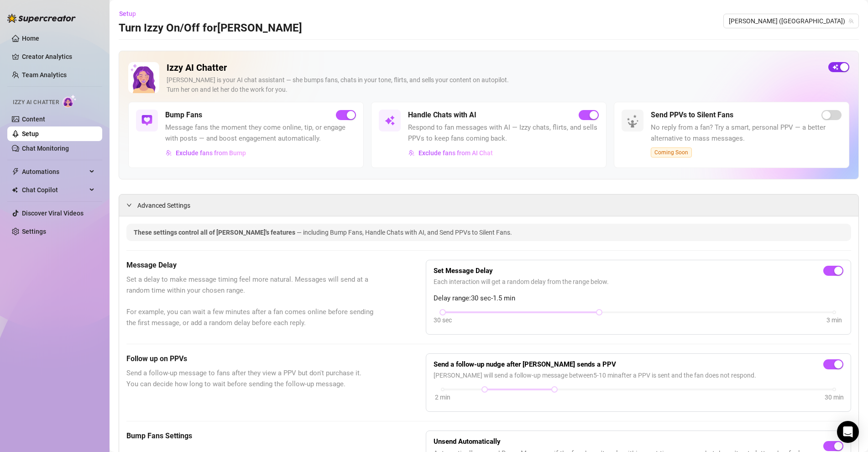  I want to click on span: Chat Copilot, so click(55, 190).